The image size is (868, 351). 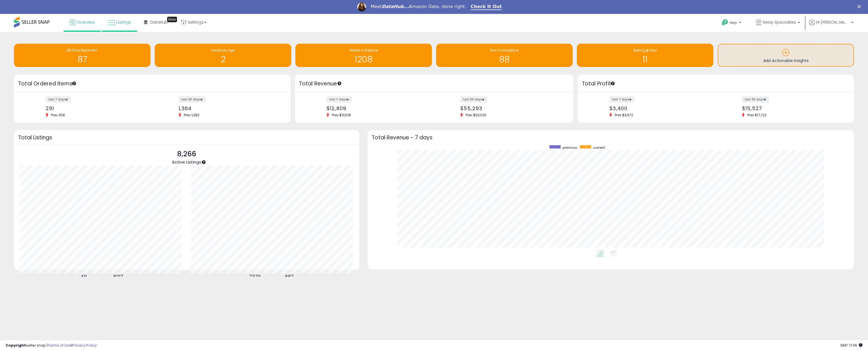 What do you see at coordinates (118, 277) in the screenshot?
I see `b: 8217` at bounding box center [118, 277].